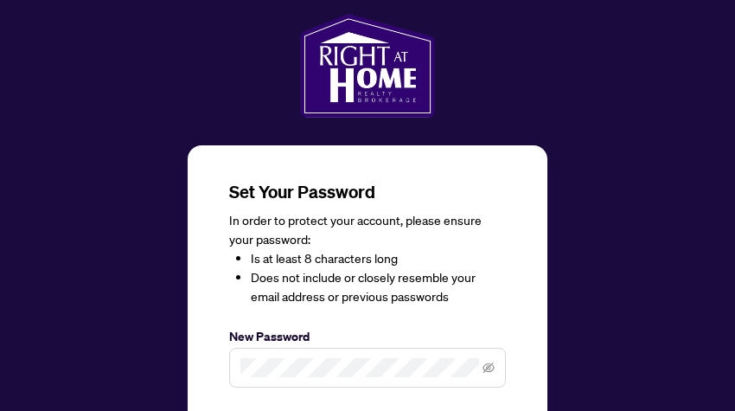 The height and width of the screenshot is (411, 735). Describe the element at coordinates (378, 259) in the screenshot. I see `li: Is at least 8 characters long` at that location.